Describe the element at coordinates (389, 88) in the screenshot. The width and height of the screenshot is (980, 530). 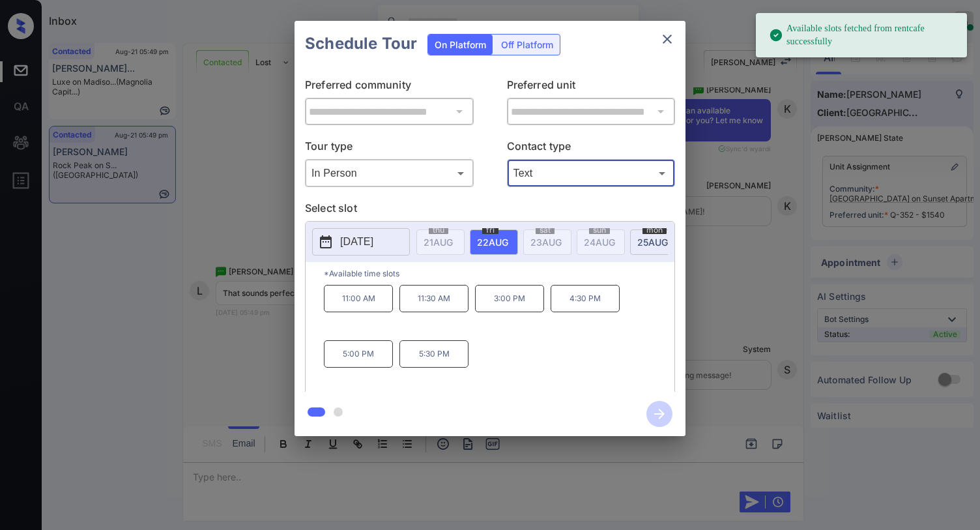
I see `p: Preferred community` at that location.